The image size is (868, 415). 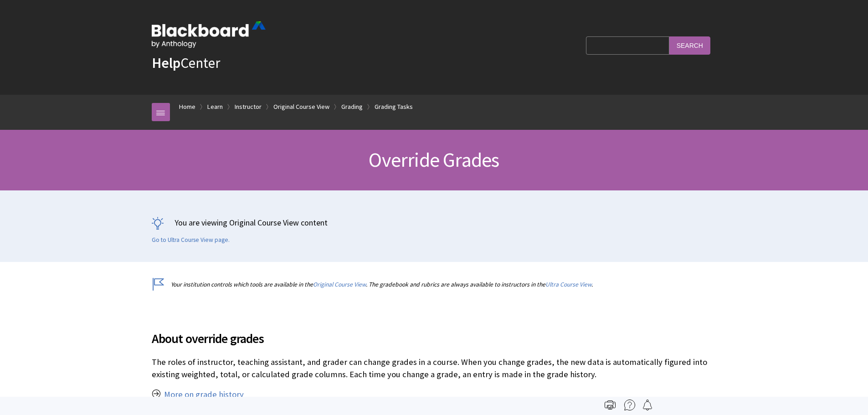 I want to click on a: Grading, so click(x=351, y=106).